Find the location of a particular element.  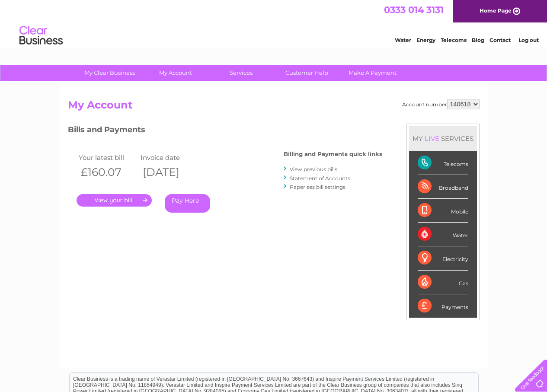

a: Paperless bill settings is located at coordinates (317, 187).